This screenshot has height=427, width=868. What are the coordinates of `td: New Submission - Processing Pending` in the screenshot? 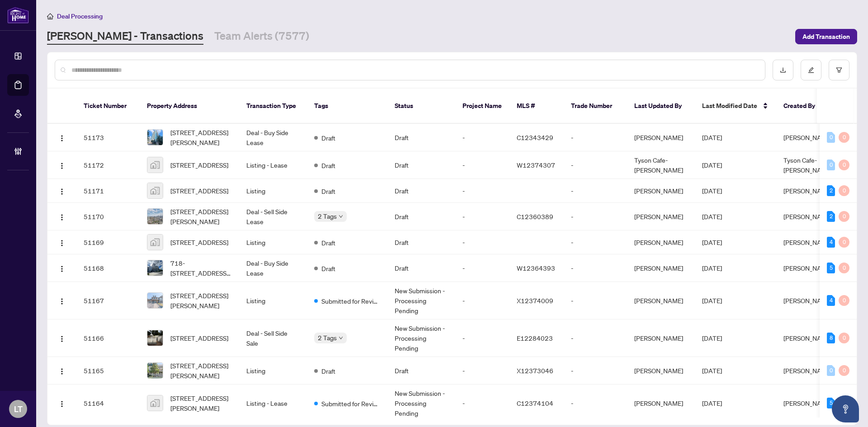 It's located at (421, 403).